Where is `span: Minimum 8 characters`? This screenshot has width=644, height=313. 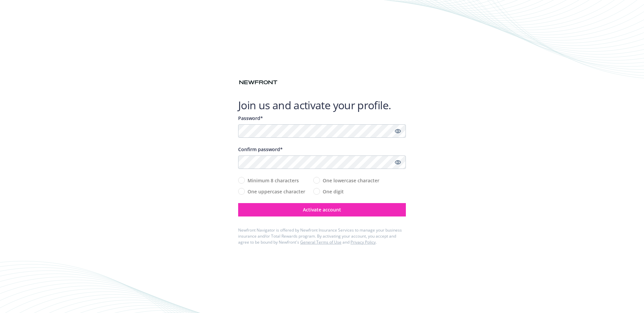 span: Minimum 8 characters is located at coordinates (273, 181).